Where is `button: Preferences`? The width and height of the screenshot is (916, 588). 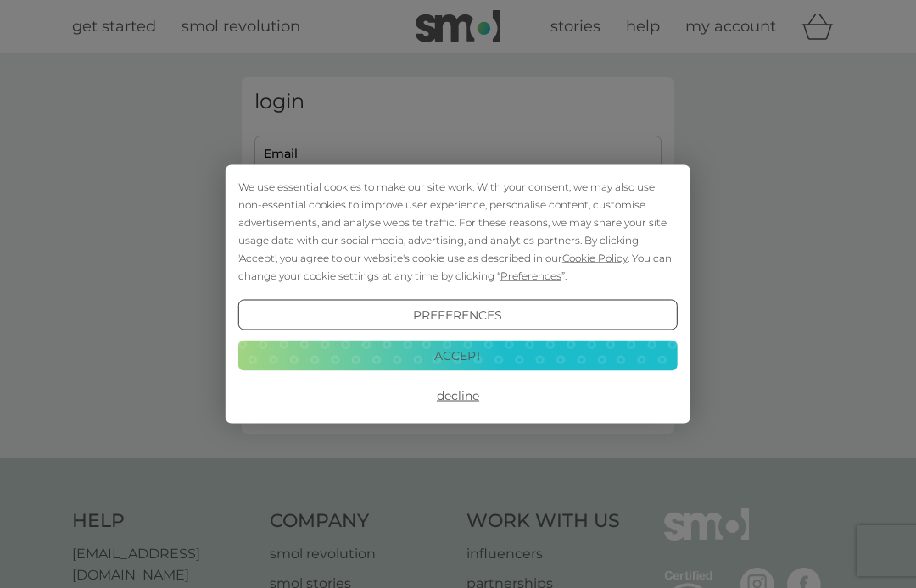 button: Preferences is located at coordinates (458, 315).